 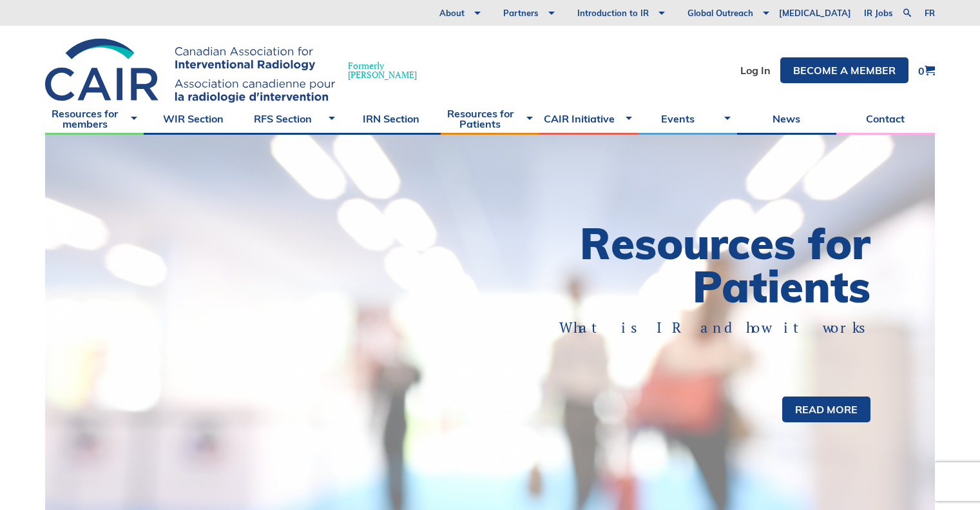 What do you see at coordinates (755, 70) in the screenshot?
I see `a: Log In` at bounding box center [755, 70].